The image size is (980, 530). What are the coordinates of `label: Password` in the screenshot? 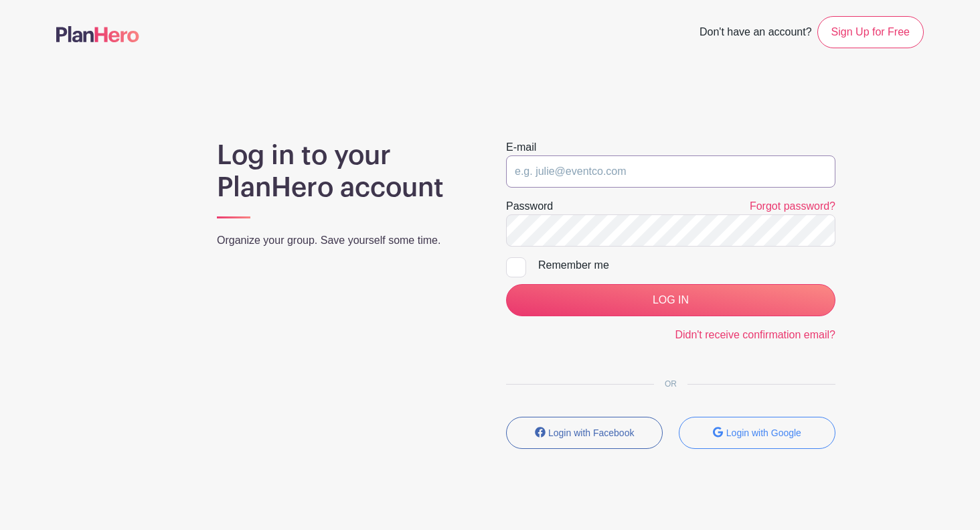 It's located at (530, 206).